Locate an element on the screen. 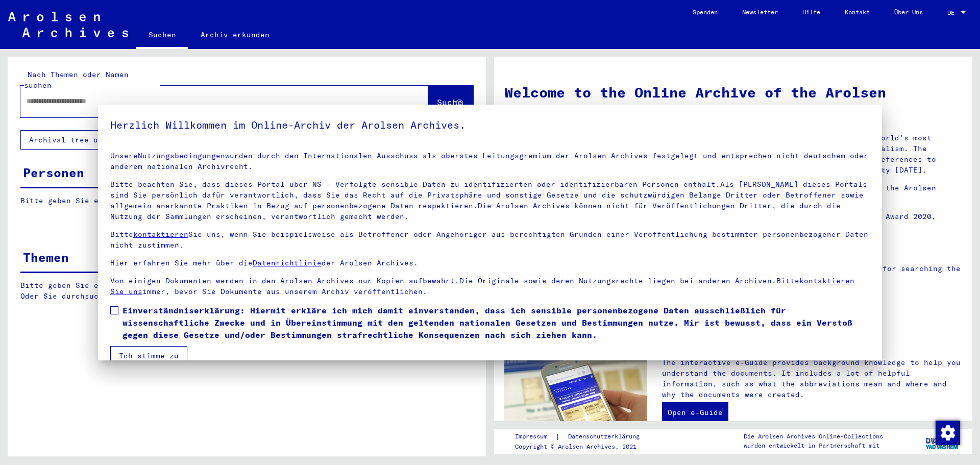 The height and width of the screenshot is (465, 980). span: Einverständniserklärung: Hiermit erkläre ich mich damit einverstanden, dass ich sensible personen... is located at coordinates (496, 322).